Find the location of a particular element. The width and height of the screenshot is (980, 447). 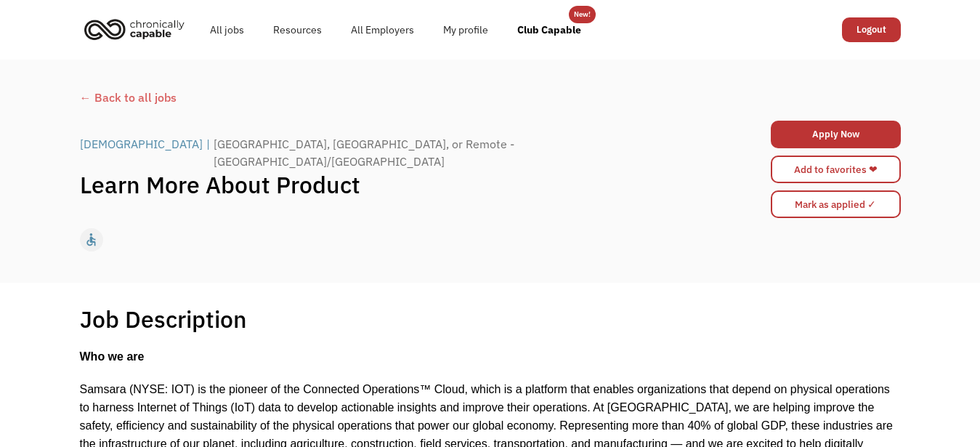

form: Mark as applied form is located at coordinates (836, 204).